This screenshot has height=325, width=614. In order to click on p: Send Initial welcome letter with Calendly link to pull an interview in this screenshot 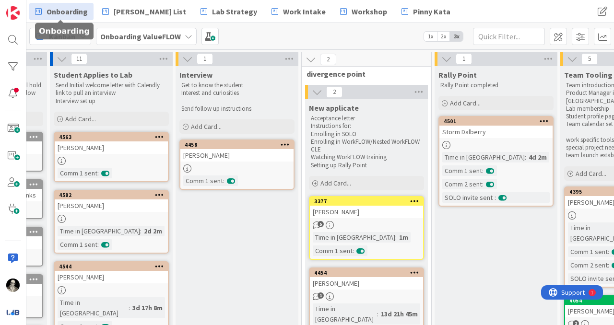, I will do `click(111, 89)`.